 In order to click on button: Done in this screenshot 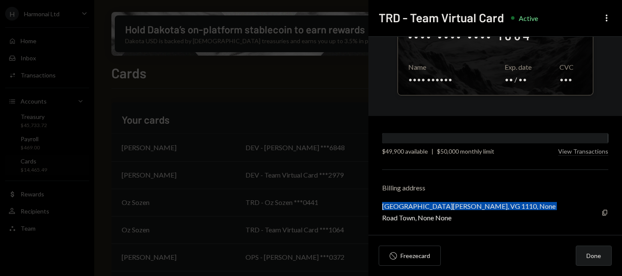, I will do `click(593, 256)`.